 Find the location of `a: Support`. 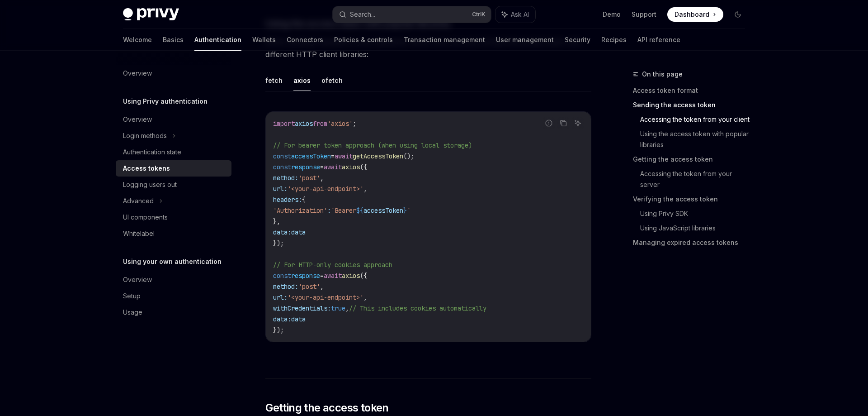

a: Support is located at coordinates (644, 14).